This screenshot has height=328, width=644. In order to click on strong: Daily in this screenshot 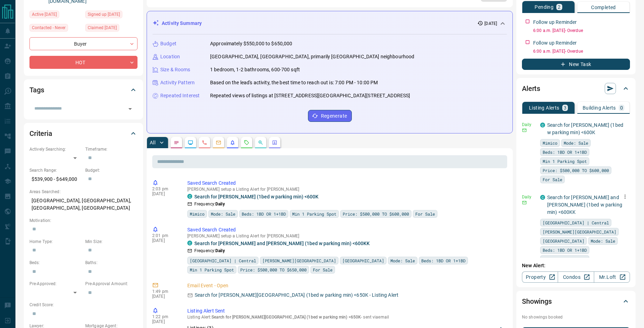, I will do `click(220, 251)`.